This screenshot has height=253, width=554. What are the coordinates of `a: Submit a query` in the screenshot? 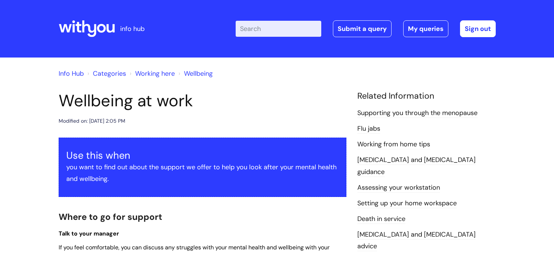 It's located at (362, 29).